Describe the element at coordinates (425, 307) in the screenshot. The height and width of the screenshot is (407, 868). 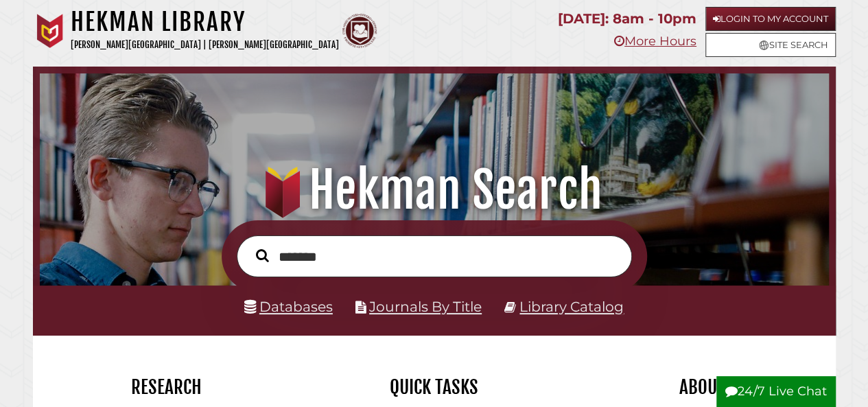
I see `a: Journals By Title` at that location.